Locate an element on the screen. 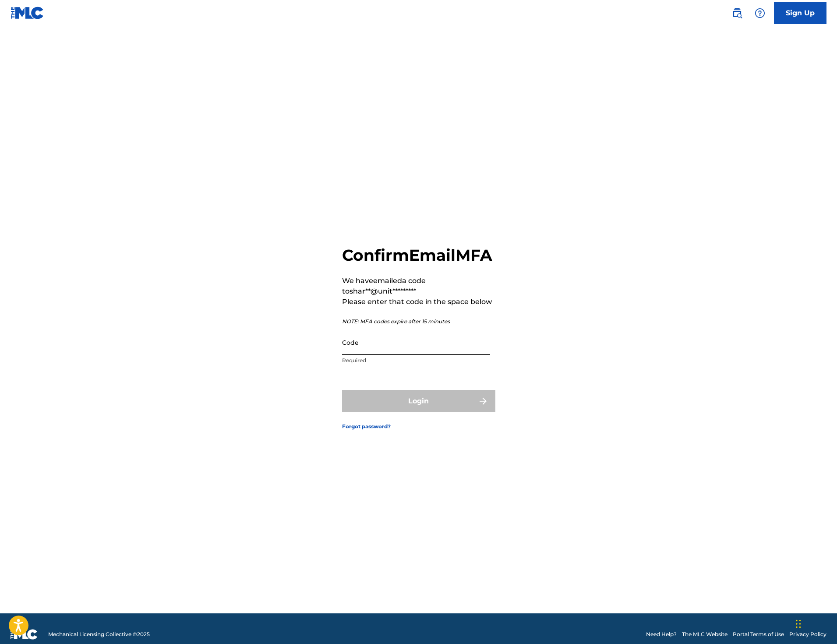 The image size is (837, 644). p: NOTE: MFA codes expire after 15 minutes is located at coordinates (418, 321).